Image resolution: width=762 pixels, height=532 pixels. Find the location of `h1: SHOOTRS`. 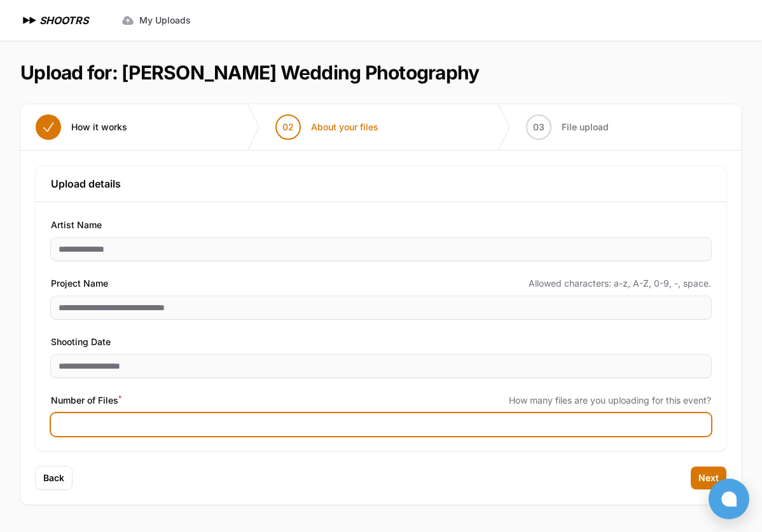

h1: SHOOTRS is located at coordinates (63, 20).